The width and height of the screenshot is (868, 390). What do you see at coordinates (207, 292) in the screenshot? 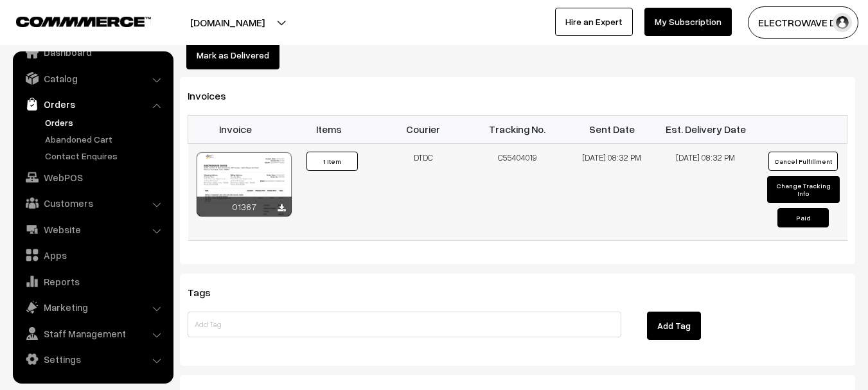
I see `span: Tags` at bounding box center [207, 292].